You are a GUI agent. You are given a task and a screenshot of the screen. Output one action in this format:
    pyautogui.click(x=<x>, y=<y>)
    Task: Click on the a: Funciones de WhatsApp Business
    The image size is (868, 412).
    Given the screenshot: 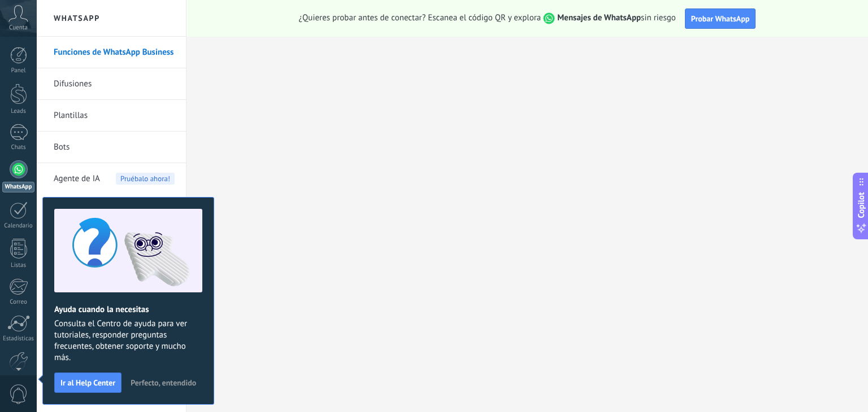 What is the action you would take?
    pyautogui.click(x=114, y=53)
    